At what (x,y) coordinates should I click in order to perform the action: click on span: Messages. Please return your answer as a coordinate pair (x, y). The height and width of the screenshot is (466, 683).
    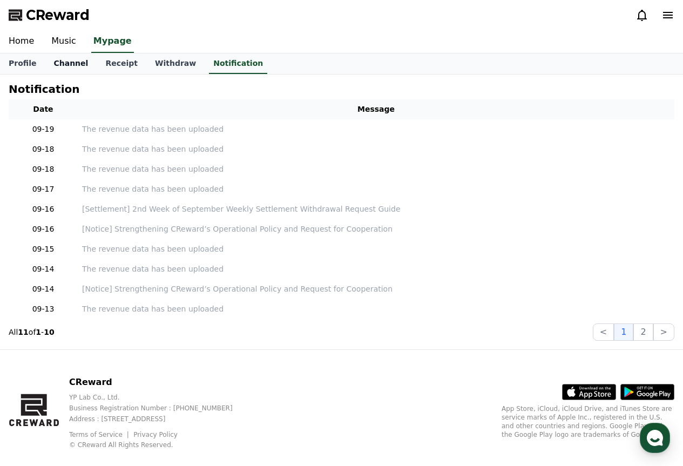
    Looking at the image, I should click on (105, 364).